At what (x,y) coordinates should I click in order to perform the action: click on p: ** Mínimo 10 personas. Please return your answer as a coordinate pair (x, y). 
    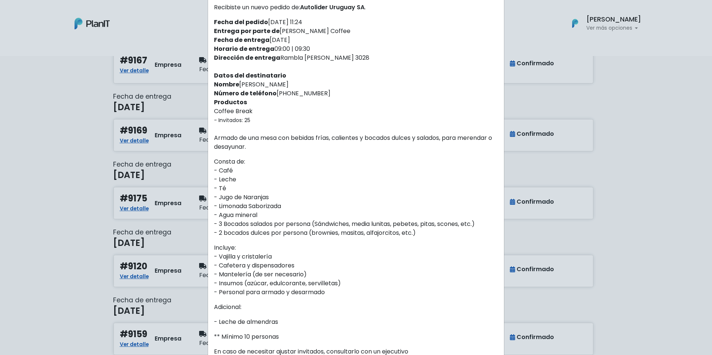
    Looking at the image, I should click on (356, 337).